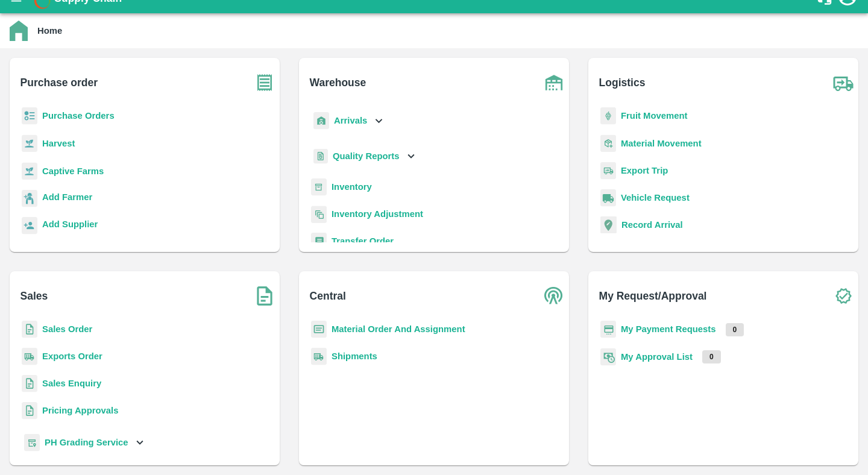 The width and height of the screenshot is (868, 475). What do you see at coordinates (67, 197) in the screenshot?
I see `b: Add Farmer` at bounding box center [67, 197].